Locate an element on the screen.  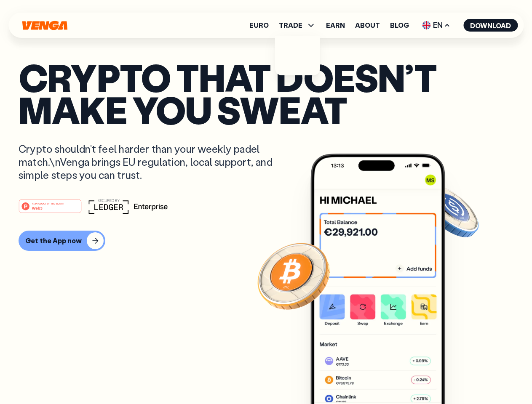
svg: Home is located at coordinates (45, 25).